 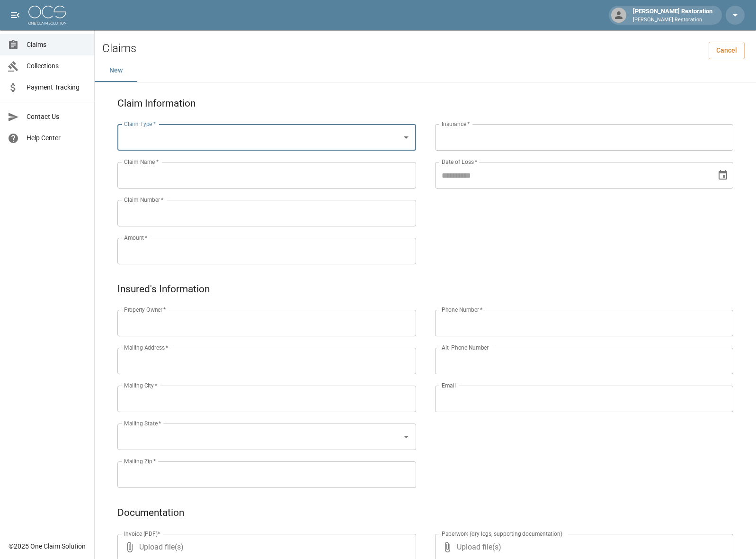 I want to click on label: Amount, so click(x=136, y=237).